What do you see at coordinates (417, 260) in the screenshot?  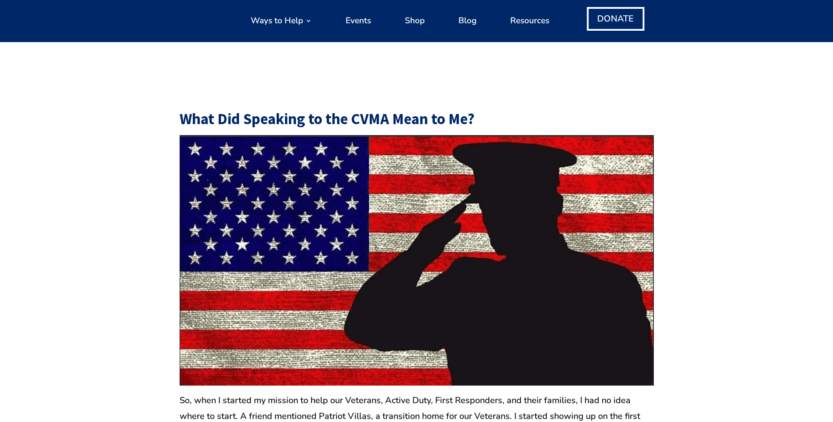 I see `img: CVMA featured` at bounding box center [417, 260].